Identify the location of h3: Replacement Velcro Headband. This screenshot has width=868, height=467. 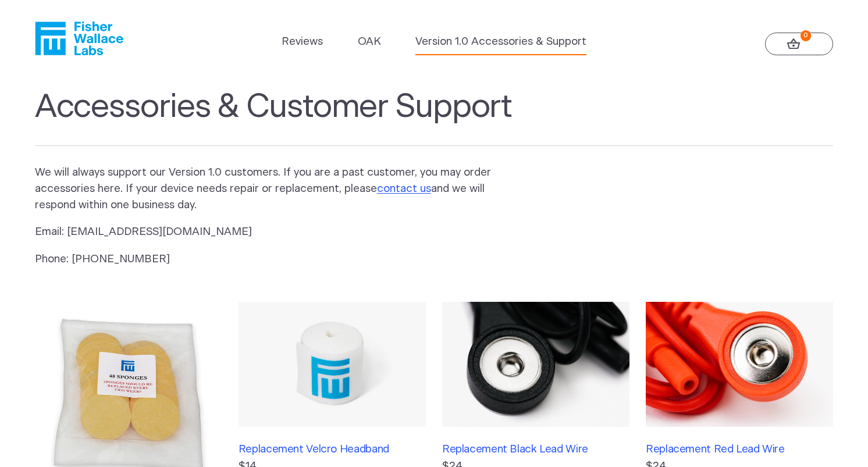
(333, 449).